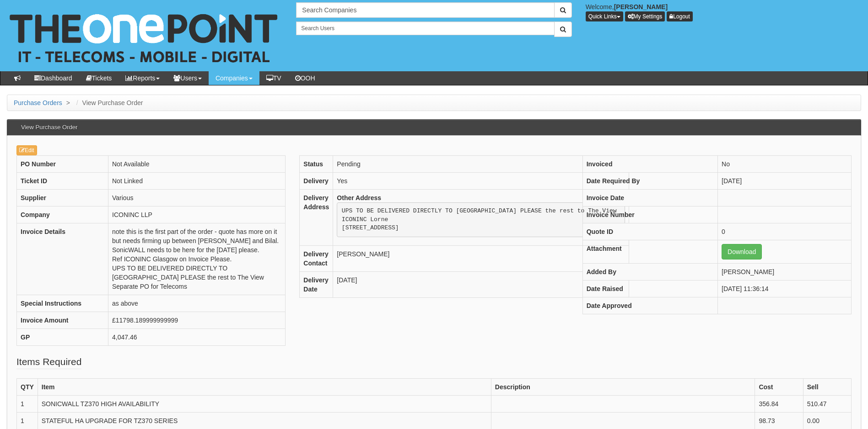 The image size is (868, 429). Describe the element at coordinates (264, 386) in the screenshot. I see `th: Item` at that location.